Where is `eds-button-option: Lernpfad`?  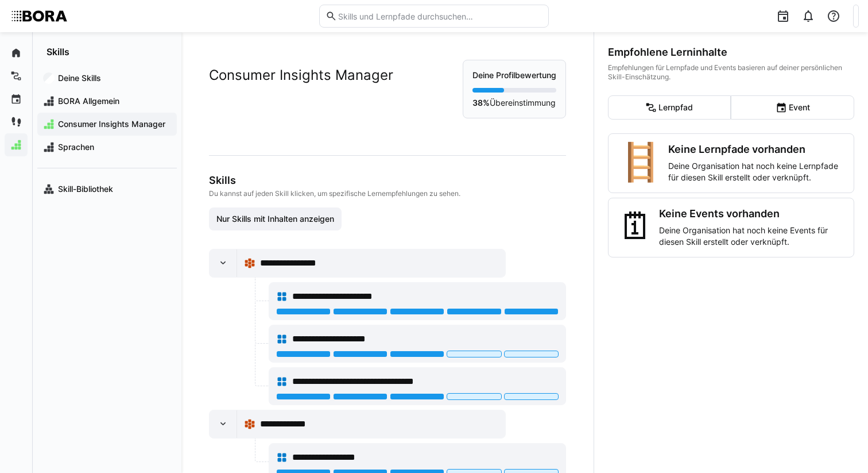 eds-button-option: Lernpfad is located at coordinates (669, 108).